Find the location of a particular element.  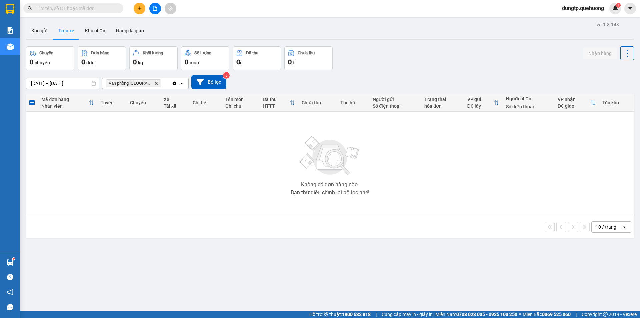

button: Nhập hàng is located at coordinates (600, 53).